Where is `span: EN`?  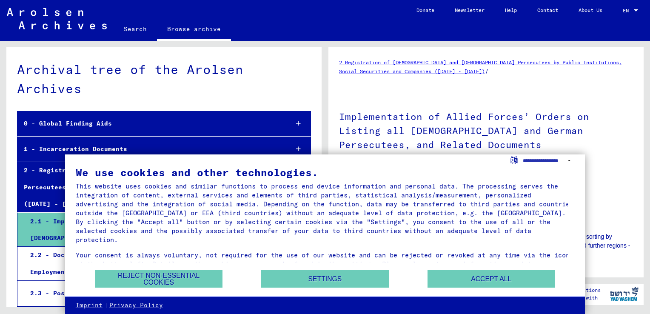
span: EN is located at coordinates (628, 11).